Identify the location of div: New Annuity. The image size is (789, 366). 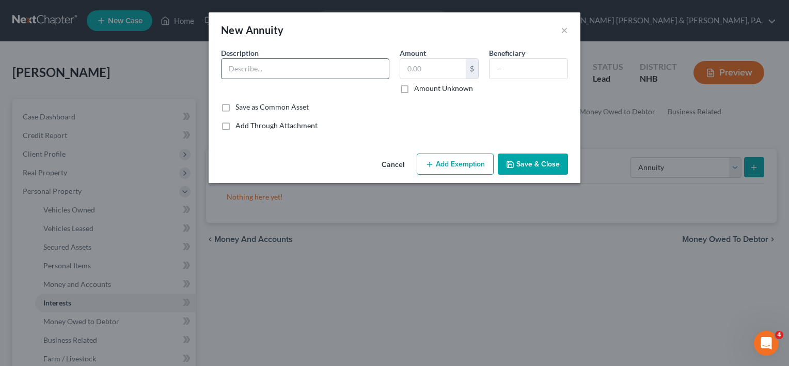
(252, 30).